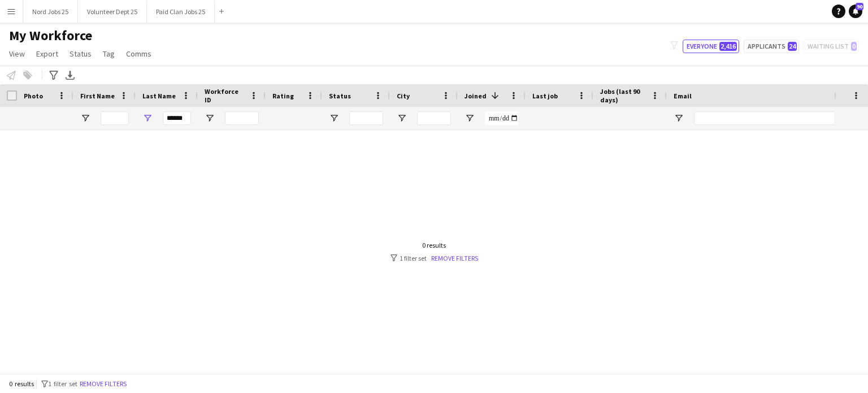 The height and width of the screenshot is (393, 868). What do you see at coordinates (159, 96) in the screenshot?
I see `span: Last Name` at bounding box center [159, 96].